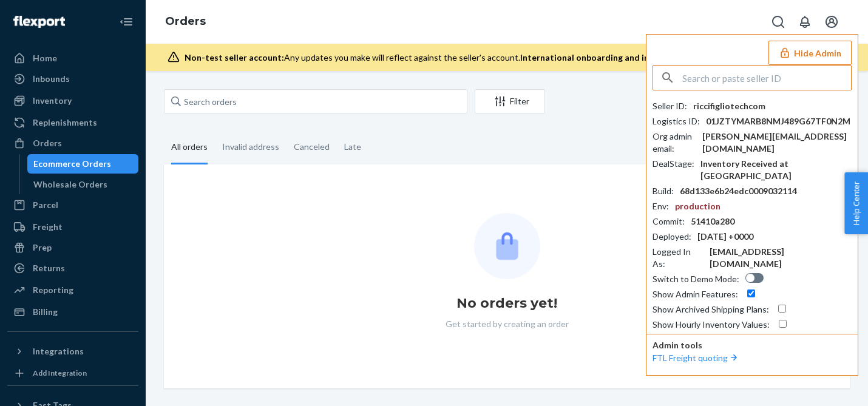  Describe the element at coordinates (832, 22) in the screenshot. I see `button: Open account menu` at that location.